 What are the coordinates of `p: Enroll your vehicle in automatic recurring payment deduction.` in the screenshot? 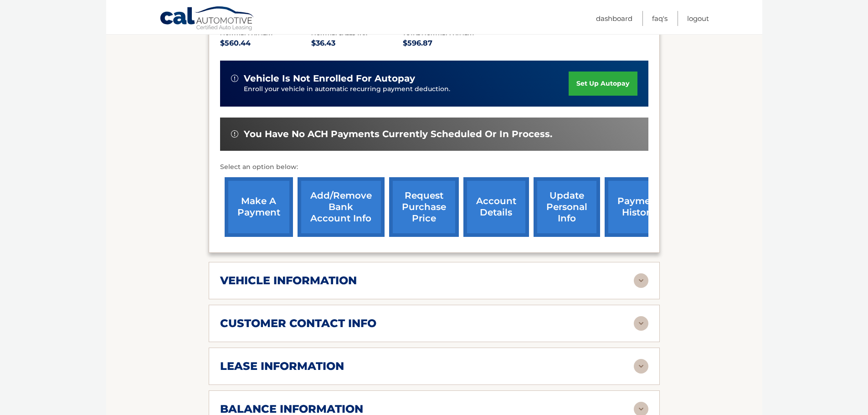 It's located at (406, 90).